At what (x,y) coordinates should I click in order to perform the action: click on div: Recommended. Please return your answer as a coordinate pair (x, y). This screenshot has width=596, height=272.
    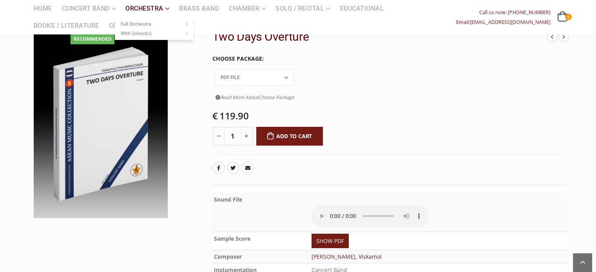
    Looking at the image, I should click on (92, 39).